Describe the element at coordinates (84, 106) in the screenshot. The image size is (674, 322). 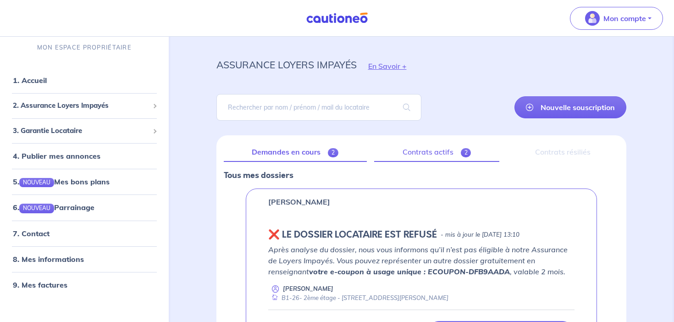
I see `div: 2. Assurance Loyers Impayés` at that location.